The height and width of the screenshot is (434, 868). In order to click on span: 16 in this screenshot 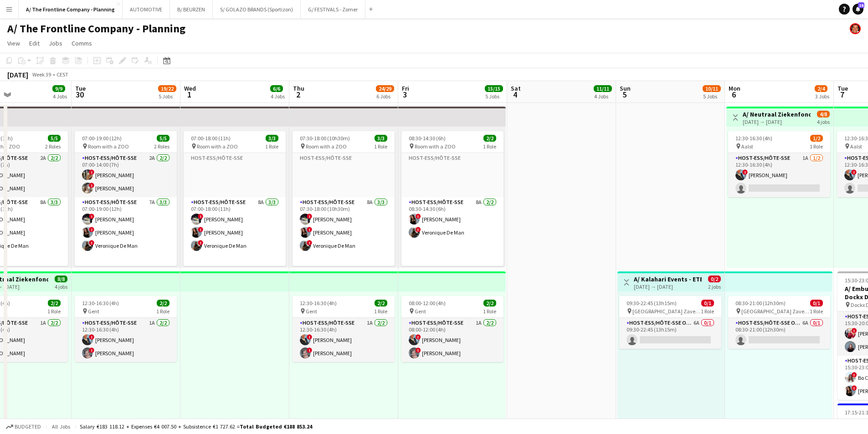, I will do `click(861, 5)`.